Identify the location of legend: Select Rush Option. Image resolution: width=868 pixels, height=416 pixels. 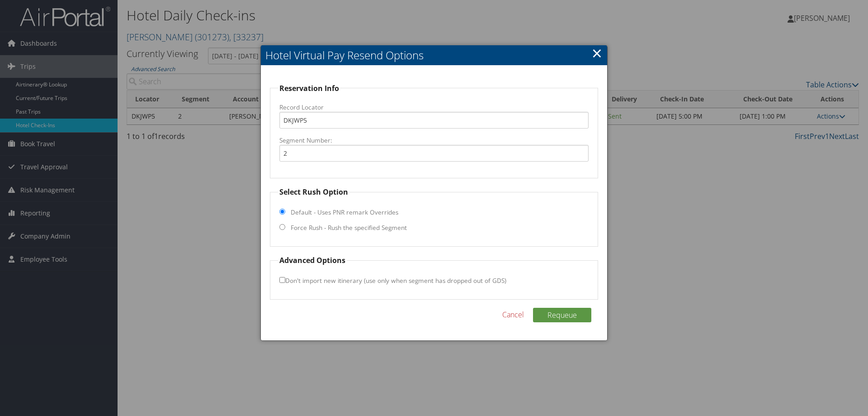
(314, 192).